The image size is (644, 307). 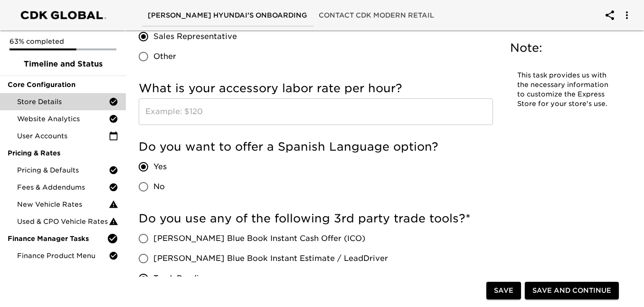 What do you see at coordinates (160, 167) in the screenshot?
I see `span: Yes` at bounding box center [160, 167].